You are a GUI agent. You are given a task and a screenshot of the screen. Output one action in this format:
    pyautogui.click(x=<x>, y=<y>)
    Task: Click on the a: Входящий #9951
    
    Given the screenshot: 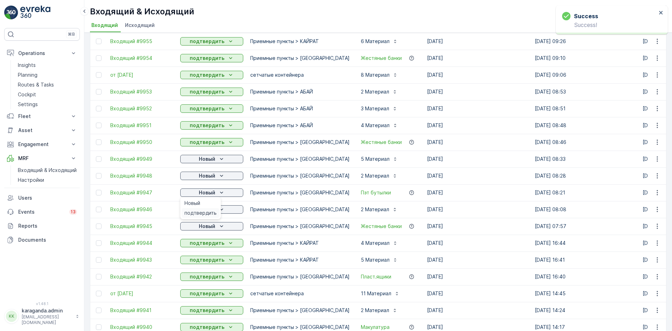 What is the action you would take?
    pyautogui.click(x=142, y=125)
    